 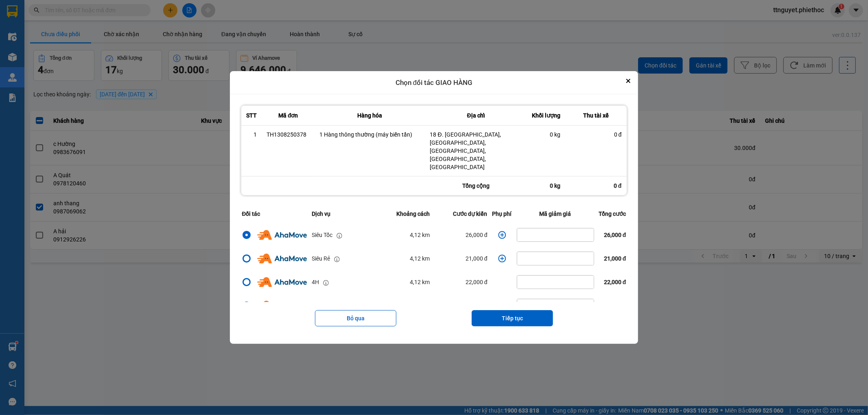 I want to click on th: Tổng cước, so click(x=613, y=214).